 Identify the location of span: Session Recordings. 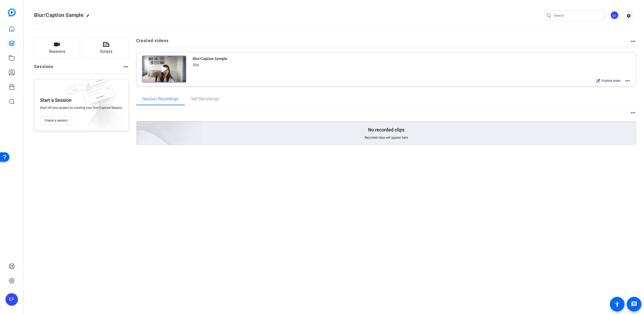
(160, 99).